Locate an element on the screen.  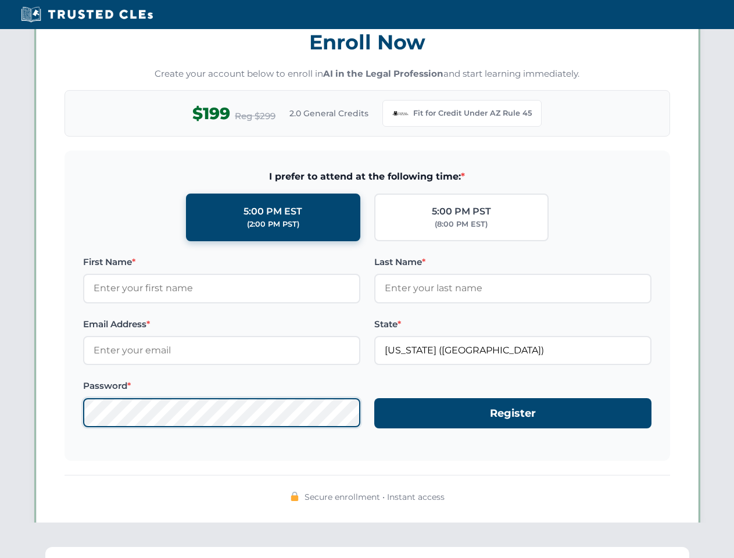
p: Create your account below to enroll in and start learning immediately. is located at coordinates (367, 74).